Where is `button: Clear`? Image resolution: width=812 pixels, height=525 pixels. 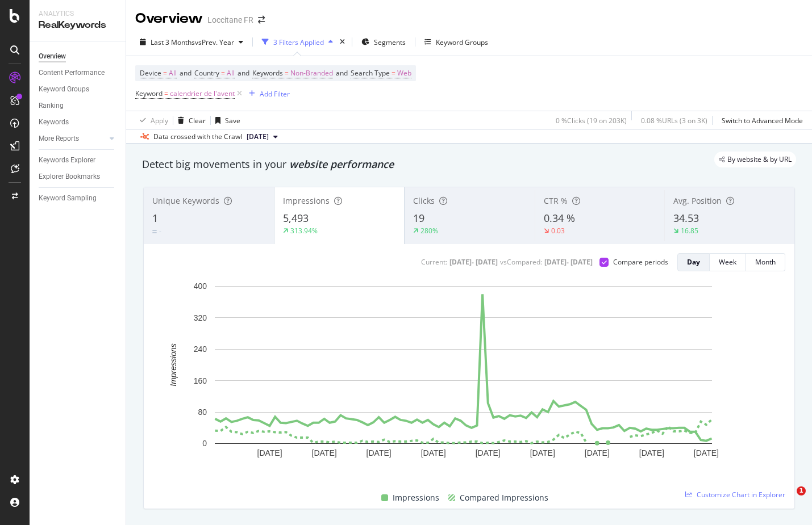 button: Clear is located at coordinates (189, 120).